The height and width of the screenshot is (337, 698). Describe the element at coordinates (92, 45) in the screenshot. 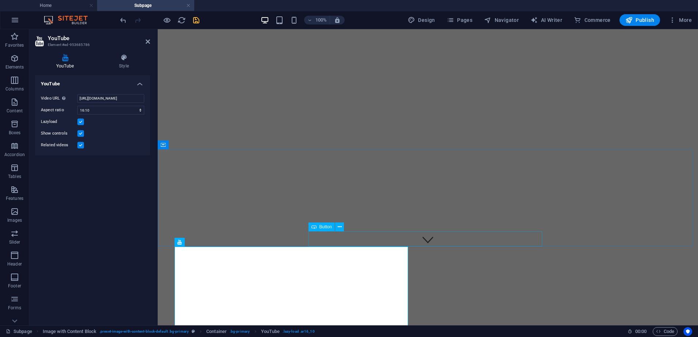

I see `h3: Element #ed-953685786` at that location.